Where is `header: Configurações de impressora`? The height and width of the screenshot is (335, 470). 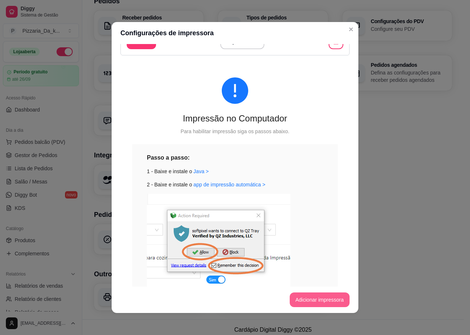 header: Configurações de impressora is located at coordinates (235, 33).